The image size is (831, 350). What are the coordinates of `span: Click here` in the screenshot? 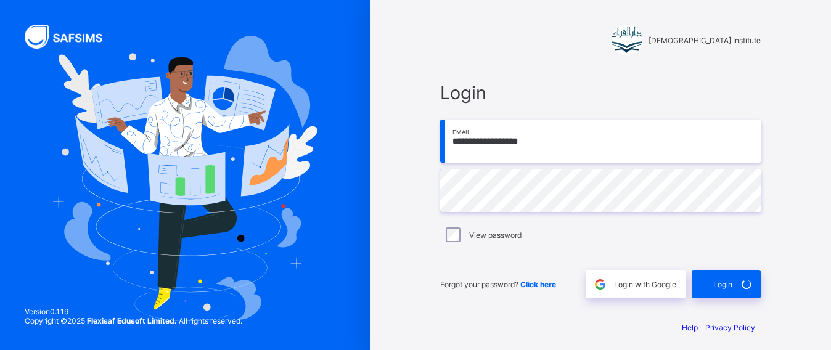 It's located at (538, 284).